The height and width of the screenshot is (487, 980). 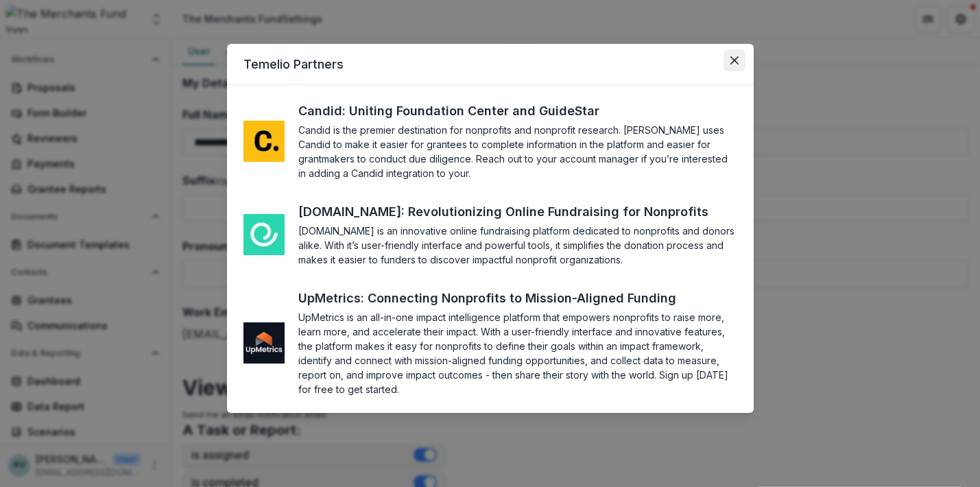 I want to click on div: UpMetrics: Connecting Nonprofits to Mission-Aligned Funding, so click(x=500, y=297).